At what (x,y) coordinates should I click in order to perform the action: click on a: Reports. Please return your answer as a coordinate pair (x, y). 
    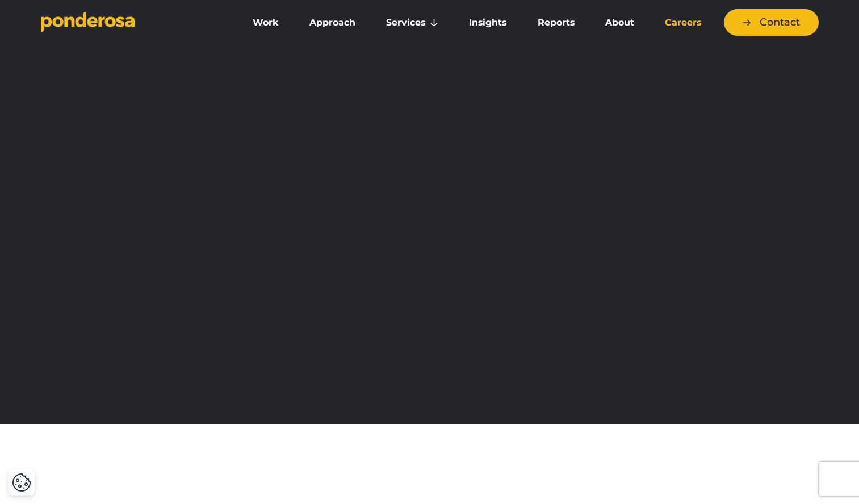
    Looking at the image, I should click on (556, 23).